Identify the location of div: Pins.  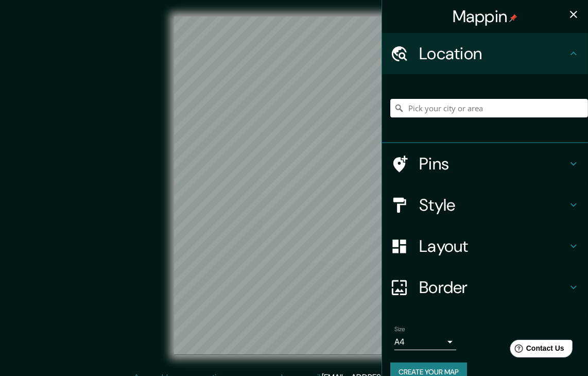
(485, 164).